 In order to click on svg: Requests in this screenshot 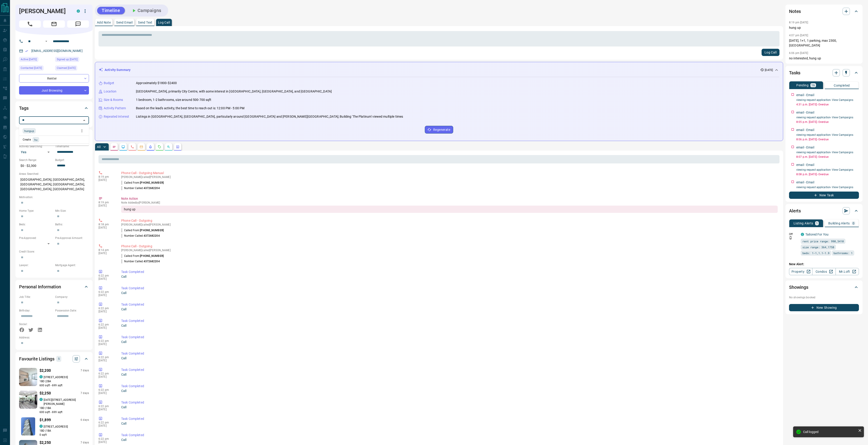, I will do `click(160, 147)`.